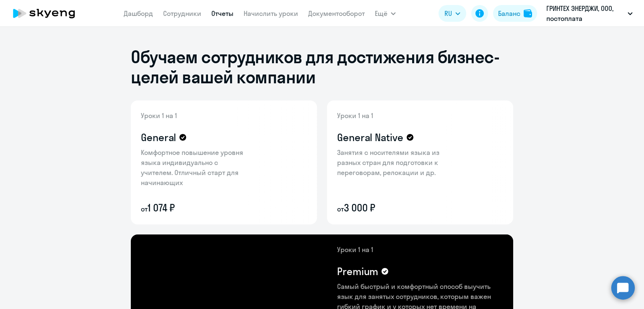 The image size is (644, 309). What do you see at coordinates (391, 208) in the screenshot?
I see `p: 3 000 ₽` at bounding box center [391, 208].